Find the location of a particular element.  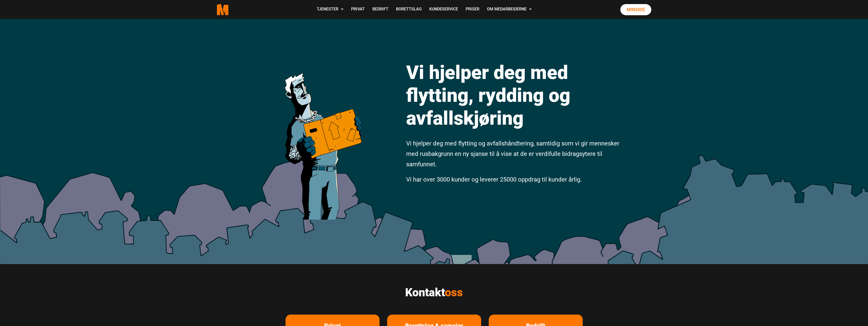

a: Kundeservice is located at coordinates (443, 10).